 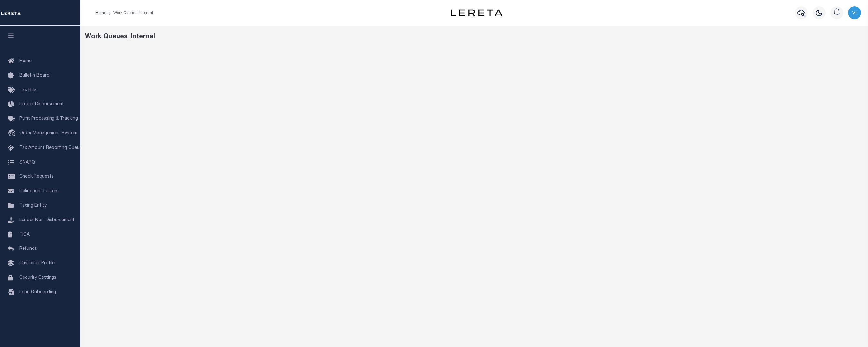 I want to click on span: Tax Bills, so click(x=28, y=90).